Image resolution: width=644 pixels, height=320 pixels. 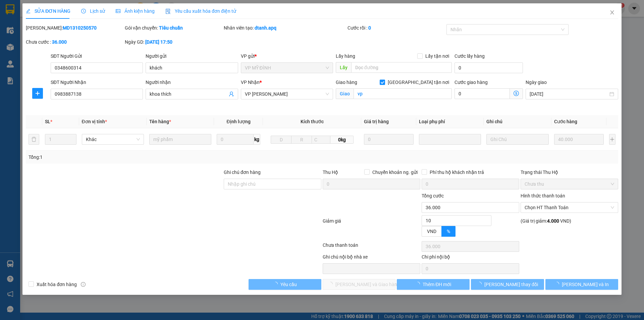 I want to click on th: Ghi chú, so click(x=517, y=122).